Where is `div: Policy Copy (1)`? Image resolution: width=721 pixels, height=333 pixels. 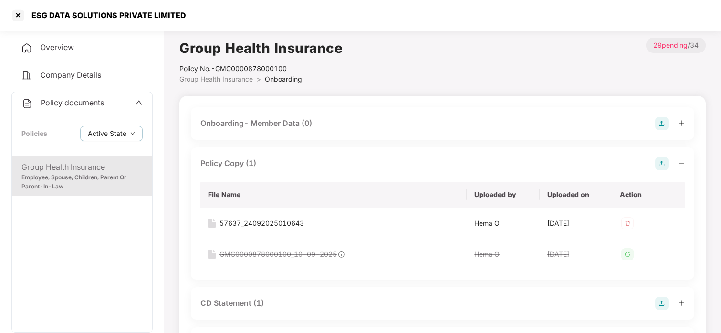 div: Policy Copy (1) is located at coordinates (228, 163).